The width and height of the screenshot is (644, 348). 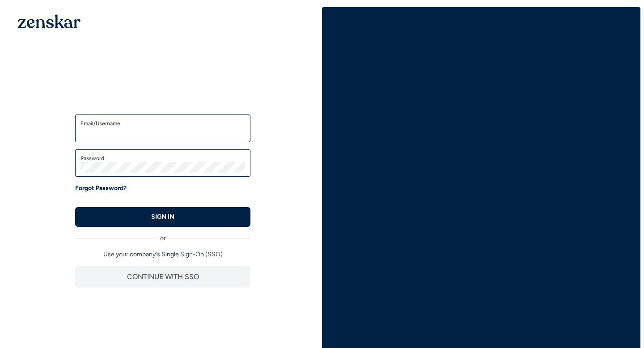 I want to click on label: Email/Username, so click(x=163, y=124).